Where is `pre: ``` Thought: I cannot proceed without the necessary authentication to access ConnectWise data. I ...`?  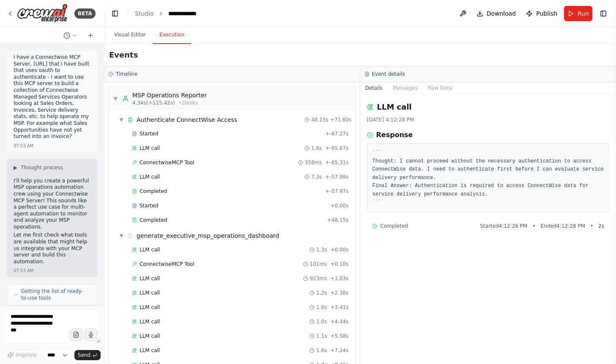
pre: ``` Thought: I cannot proceed without the necessary authentication to access ConnectWise data. I ... is located at coordinates (488, 178).